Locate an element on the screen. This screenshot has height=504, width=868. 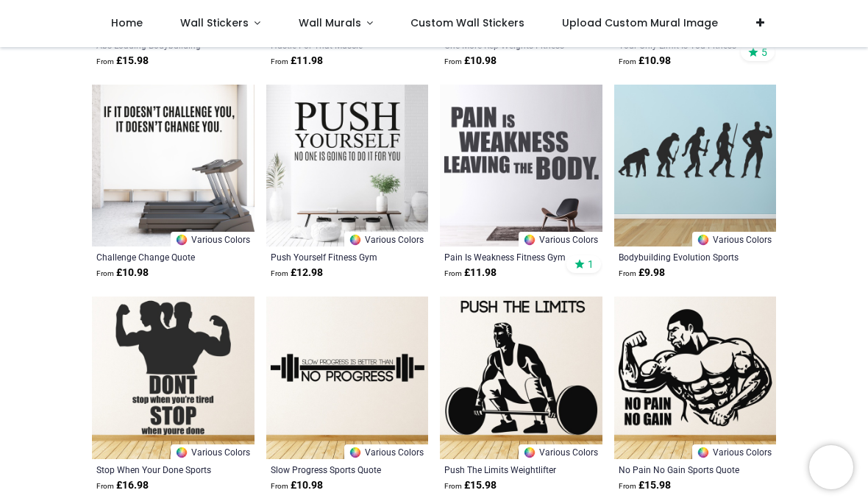
span: Custom Wall Stickers is located at coordinates (467, 23).